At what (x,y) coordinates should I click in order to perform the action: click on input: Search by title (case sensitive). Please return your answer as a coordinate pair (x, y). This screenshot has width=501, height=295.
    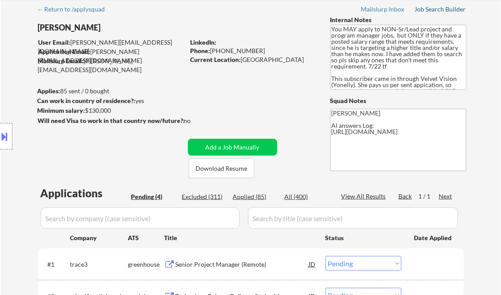
    Looking at the image, I should click on (353, 218).